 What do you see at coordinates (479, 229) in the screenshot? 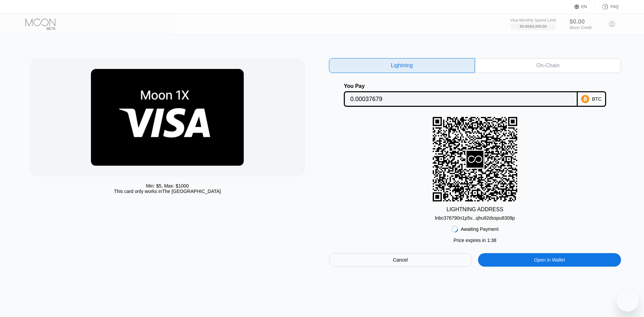
I see `div: Awaiting Payment` at bounding box center [479, 229].